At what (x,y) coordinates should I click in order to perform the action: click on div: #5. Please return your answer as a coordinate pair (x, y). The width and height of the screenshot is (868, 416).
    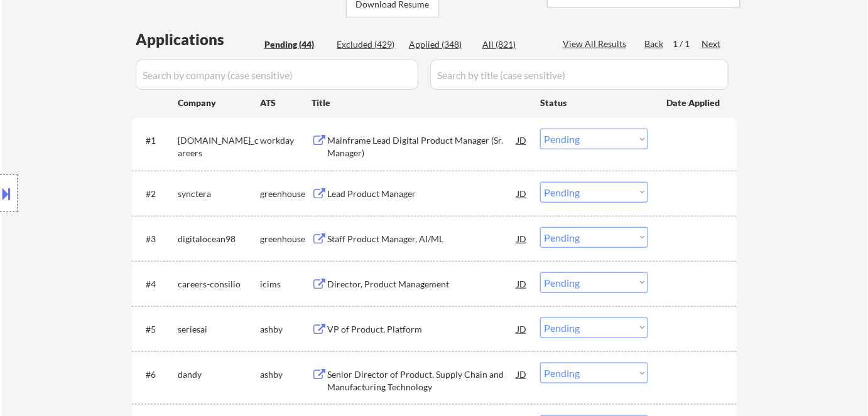
    Looking at the image, I should click on (156, 329).